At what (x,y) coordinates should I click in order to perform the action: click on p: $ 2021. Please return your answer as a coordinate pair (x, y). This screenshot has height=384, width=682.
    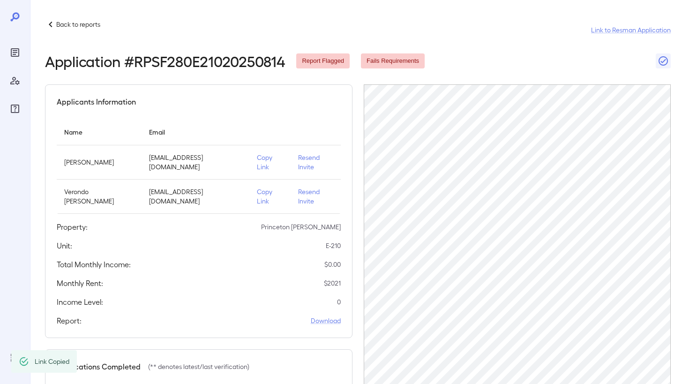
    Looking at the image, I should click on (332, 283).